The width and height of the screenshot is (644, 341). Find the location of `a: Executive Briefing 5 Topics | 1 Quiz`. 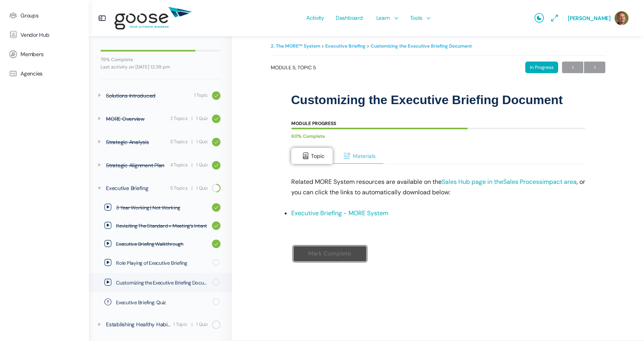

a: Executive Briefing 5 Topics | 1 Quiz is located at coordinates (161, 188).